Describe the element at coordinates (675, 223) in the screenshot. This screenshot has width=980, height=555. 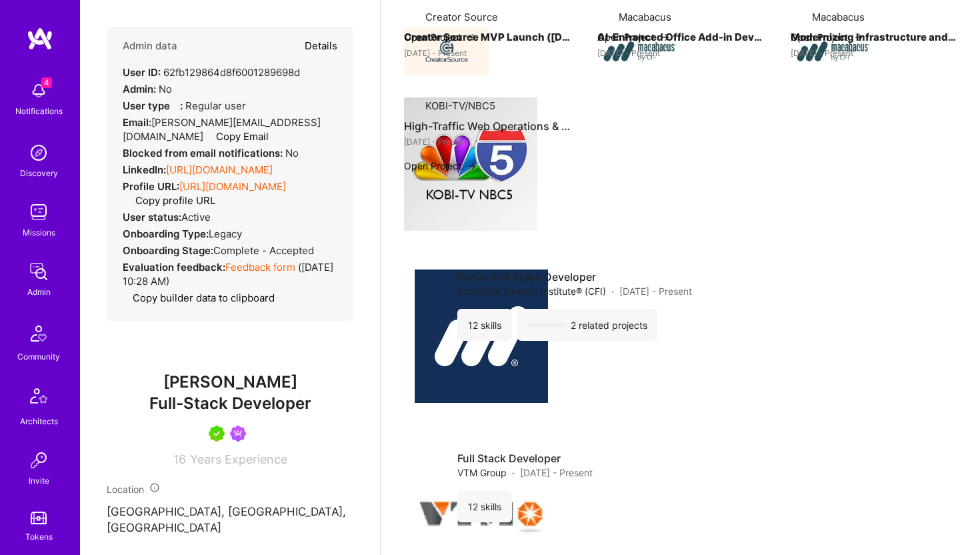
I see `h3: Jobs` at that location.